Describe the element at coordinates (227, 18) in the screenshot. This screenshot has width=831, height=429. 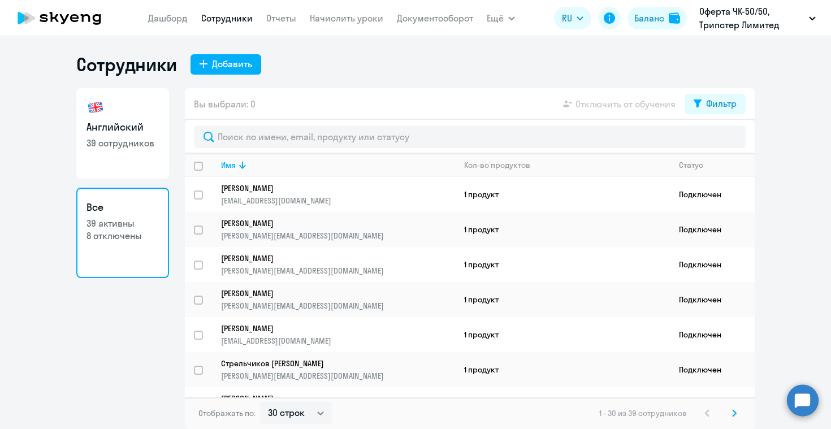
I see `a: Сотрудники` at that location.